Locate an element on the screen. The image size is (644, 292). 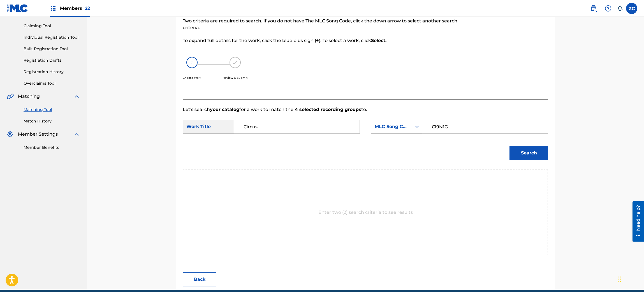
a: Matching Tool is located at coordinates (52, 110).